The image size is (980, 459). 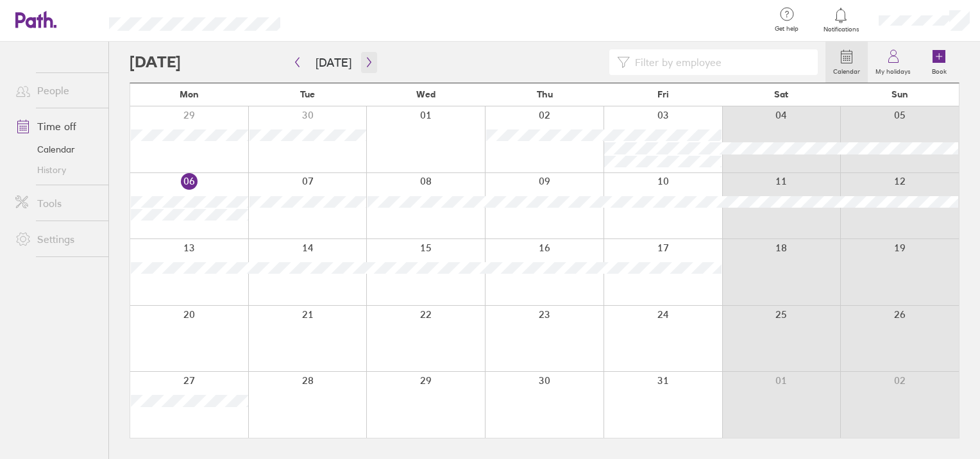 What do you see at coordinates (840, 30) in the screenshot?
I see `span: Notifications` at bounding box center [840, 30].